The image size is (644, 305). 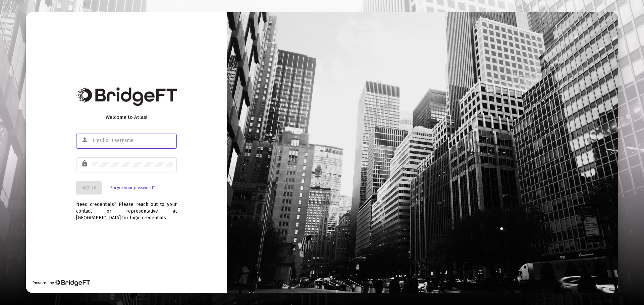 What do you see at coordinates (85, 140) in the screenshot?
I see `mat-icon: person` at bounding box center [85, 140].